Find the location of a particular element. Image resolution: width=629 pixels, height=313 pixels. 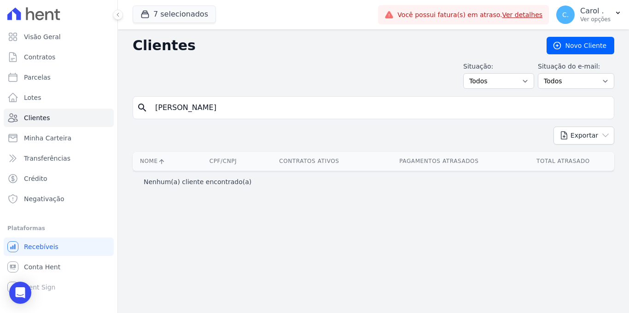

label: Situação do e-mail: is located at coordinates (576, 66).